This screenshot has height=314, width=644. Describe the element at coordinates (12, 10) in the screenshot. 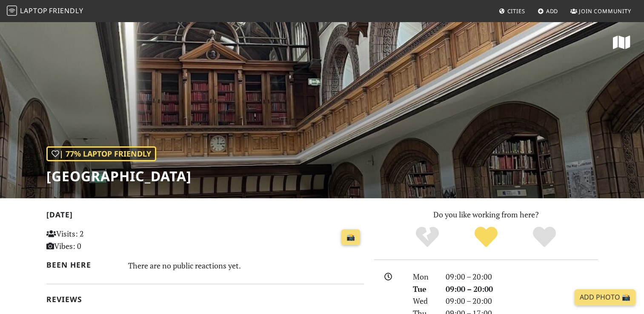

I see `img: LaptopFriendly` at that location.